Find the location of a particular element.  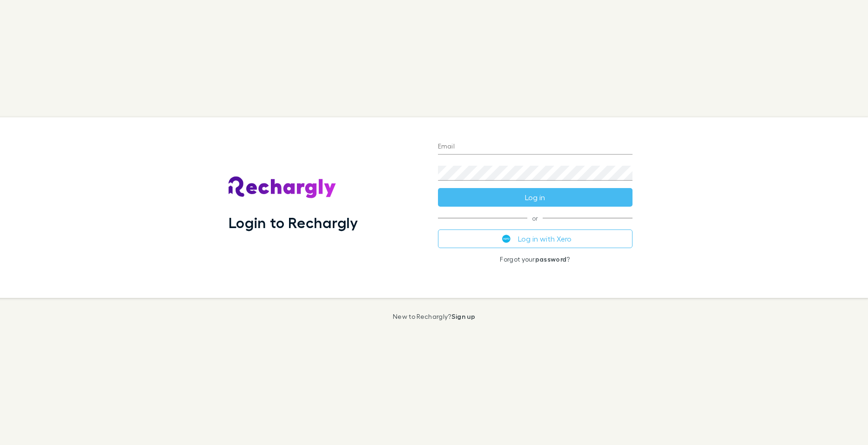

a: Sign up is located at coordinates (463, 316).